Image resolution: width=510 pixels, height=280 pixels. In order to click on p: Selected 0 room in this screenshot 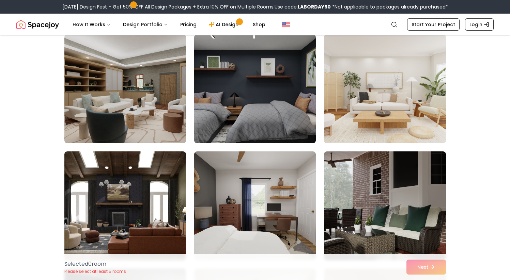, I will do `click(95, 264)`.